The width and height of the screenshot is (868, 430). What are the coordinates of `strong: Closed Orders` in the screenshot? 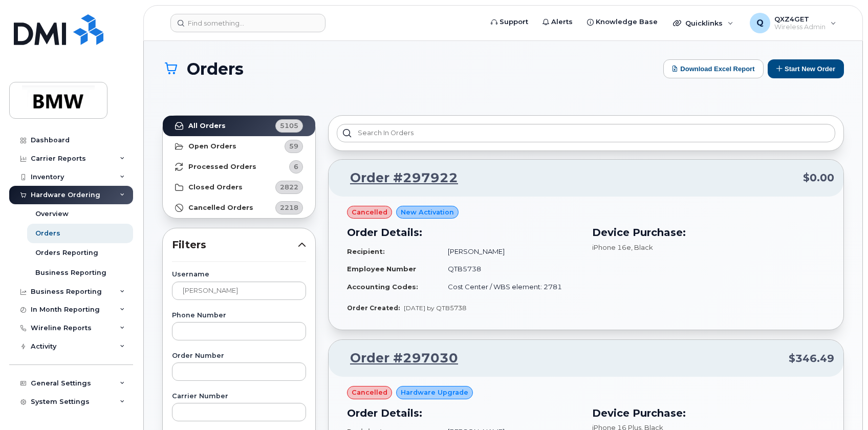 It's located at (216, 187).